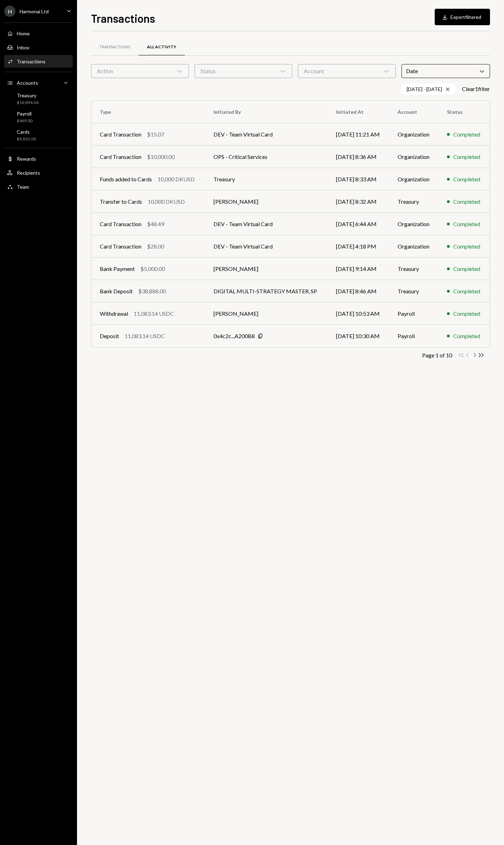 The width and height of the screenshot is (504, 845). Describe the element at coordinates (39, 83) in the screenshot. I see `a: Accounts` at that location.